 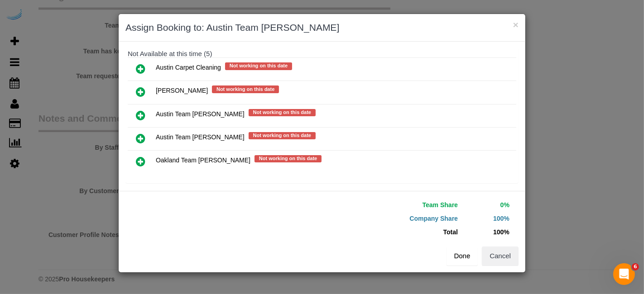 I want to click on span: 6, so click(x=635, y=267).